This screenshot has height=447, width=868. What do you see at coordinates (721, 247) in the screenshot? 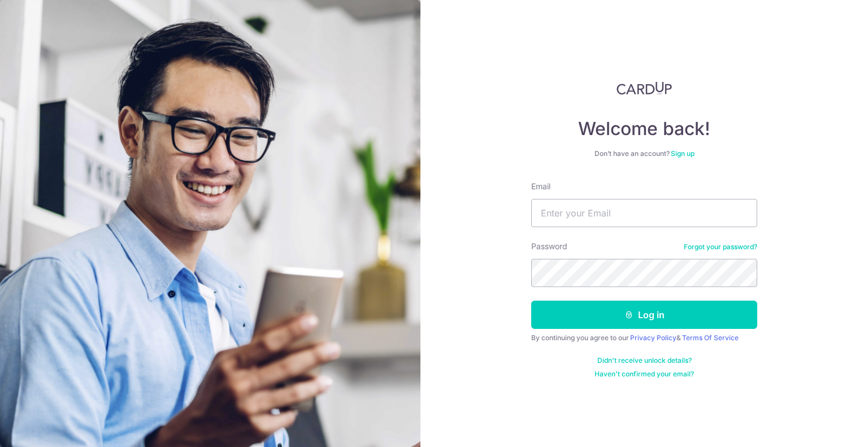
I see `a: Forgot your password?` at bounding box center [721, 247].